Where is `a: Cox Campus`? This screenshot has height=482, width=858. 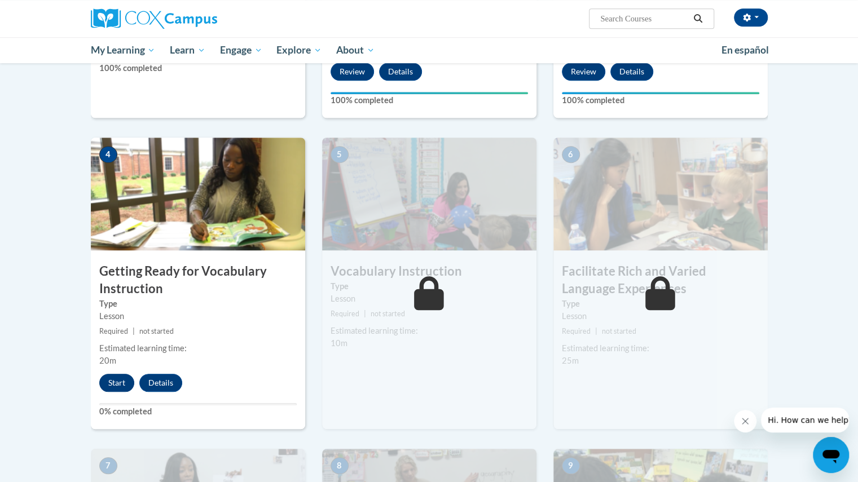
a: Cox Campus is located at coordinates (198, 19).